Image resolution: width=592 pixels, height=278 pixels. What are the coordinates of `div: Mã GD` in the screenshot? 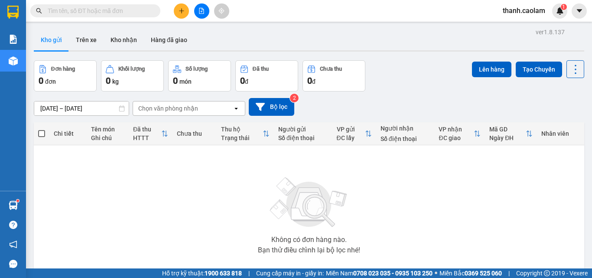 It's located at (508, 129).